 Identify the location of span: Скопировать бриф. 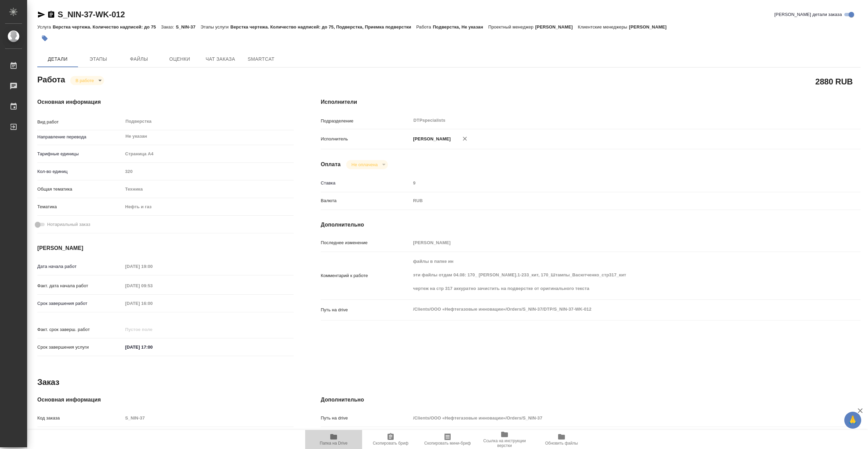
(391, 443).